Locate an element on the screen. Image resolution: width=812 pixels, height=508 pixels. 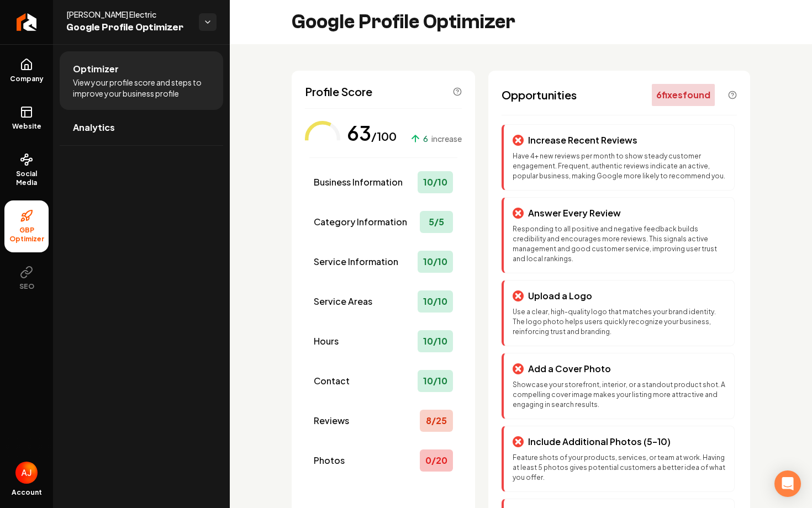
button: Open user button is located at coordinates (26, 473).